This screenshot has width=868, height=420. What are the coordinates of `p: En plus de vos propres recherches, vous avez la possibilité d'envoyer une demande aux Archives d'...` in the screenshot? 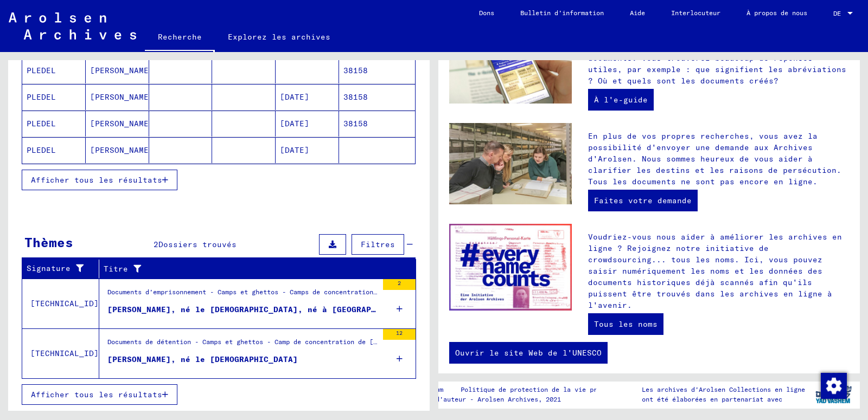 It's located at (718, 159).